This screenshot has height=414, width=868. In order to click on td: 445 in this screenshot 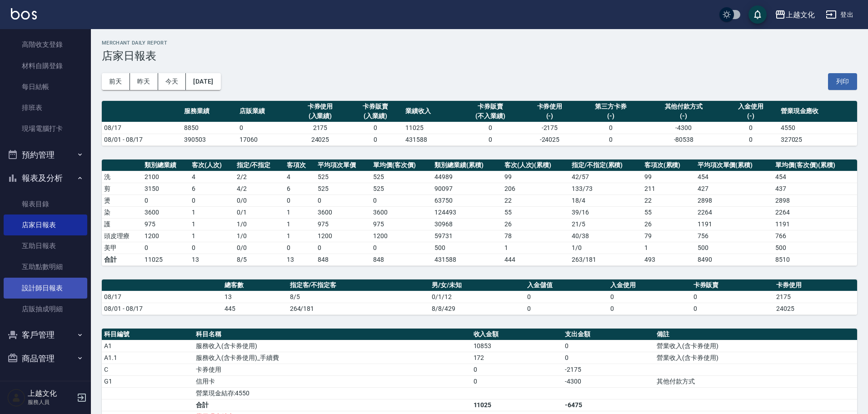, I will do `click(255, 309)`.